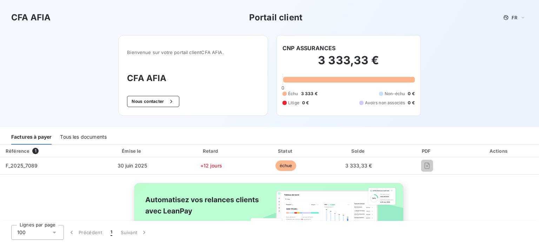 The height and width of the screenshot is (244, 539). What do you see at coordinates (286, 166) in the screenshot?
I see `span: échue` at bounding box center [286, 166].